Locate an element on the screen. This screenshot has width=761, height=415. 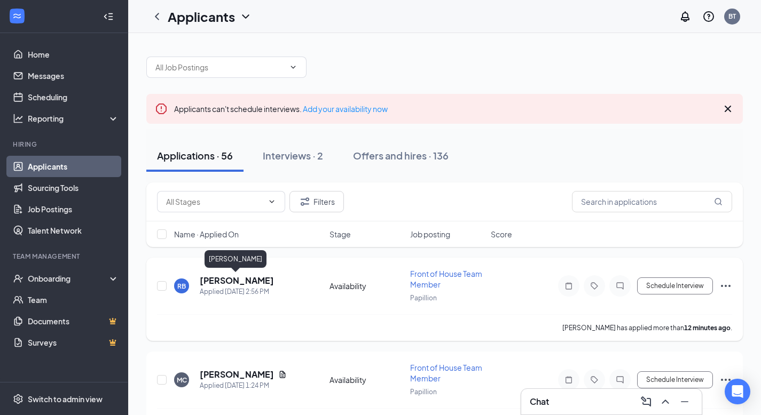
button: Minimize is located at coordinates (684, 402).